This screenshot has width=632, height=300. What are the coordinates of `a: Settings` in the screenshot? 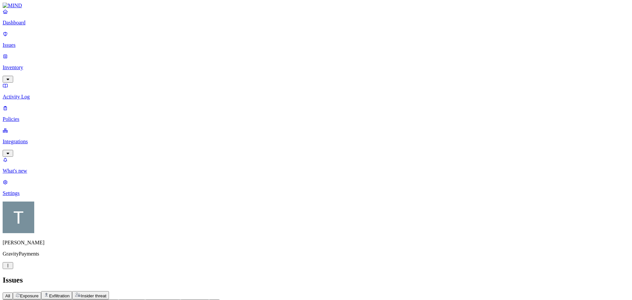 It's located at (316, 188).